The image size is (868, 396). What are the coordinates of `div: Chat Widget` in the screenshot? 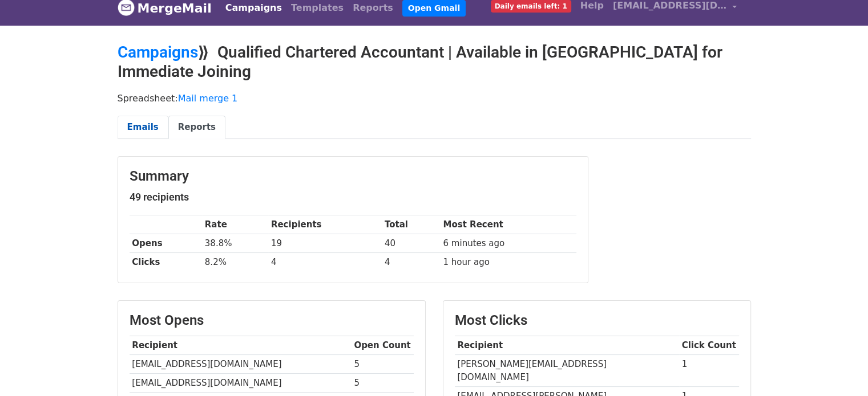 It's located at (840, 369).